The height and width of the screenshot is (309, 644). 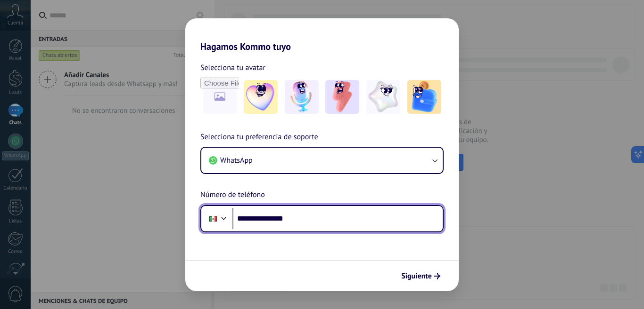 I want to click on img: -5.jpeg, so click(x=424, y=97).